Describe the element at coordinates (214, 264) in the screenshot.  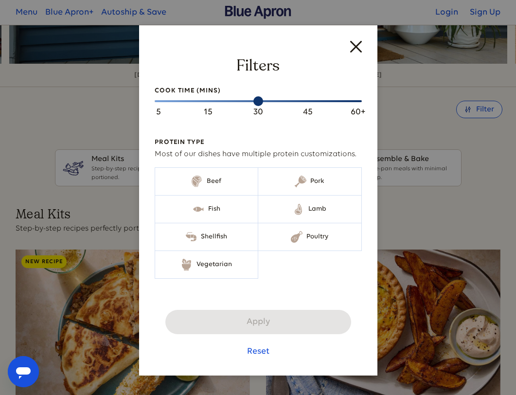
I see `p: Vegetarian` at that location.